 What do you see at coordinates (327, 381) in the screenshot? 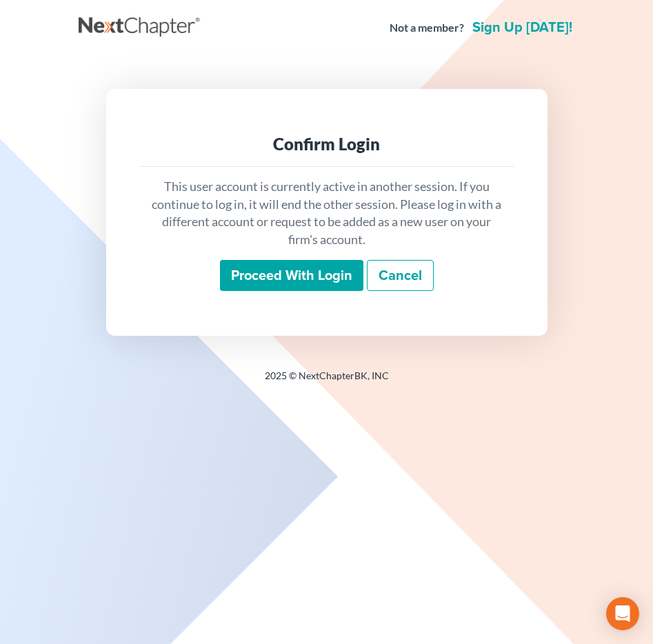
I see `div: 2025 © NextChapterBK, INC` at bounding box center [327, 381].